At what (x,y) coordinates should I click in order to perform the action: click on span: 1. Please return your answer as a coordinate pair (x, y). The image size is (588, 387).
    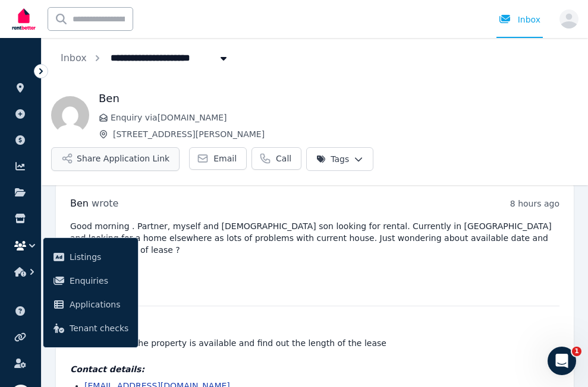
    Looking at the image, I should click on (577, 352).